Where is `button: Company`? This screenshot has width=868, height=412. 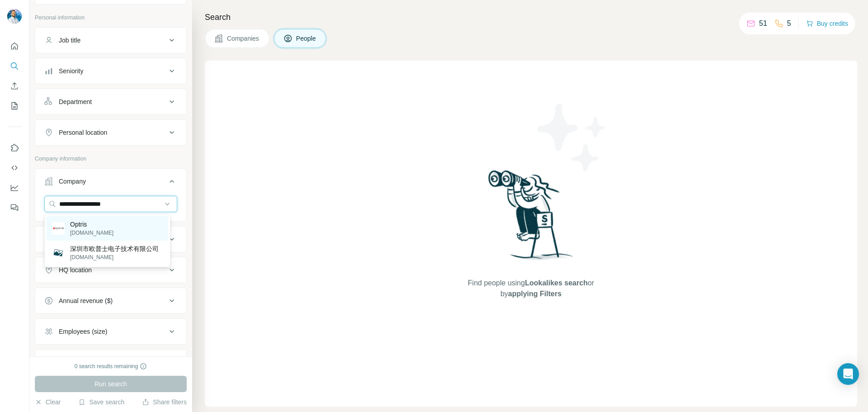
button: Company is located at coordinates (111, 183).